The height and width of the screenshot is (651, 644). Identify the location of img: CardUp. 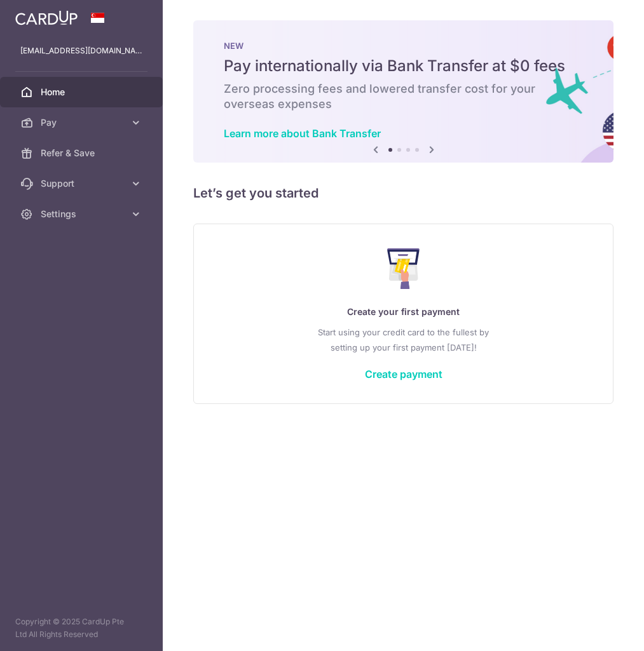
(46, 18).